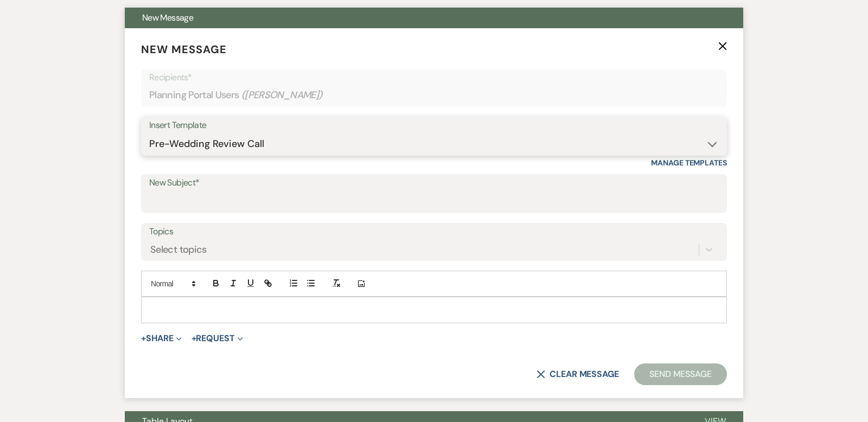 Image resolution: width=868 pixels, height=422 pixels. I want to click on p: Recipients*, so click(434, 77).